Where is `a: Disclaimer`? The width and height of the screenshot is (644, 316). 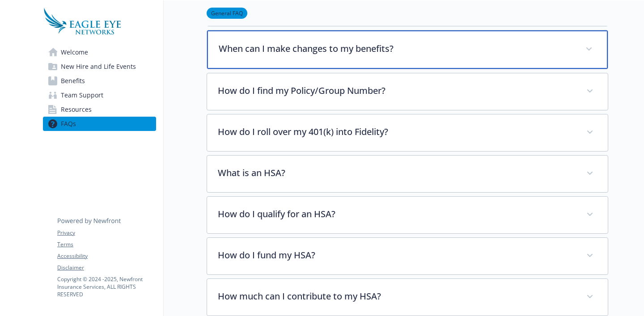 a: Disclaimer is located at coordinates (106, 268).